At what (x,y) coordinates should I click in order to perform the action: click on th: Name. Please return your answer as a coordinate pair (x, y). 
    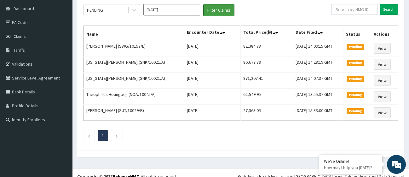
    Looking at the image, I should click on (134, 33).